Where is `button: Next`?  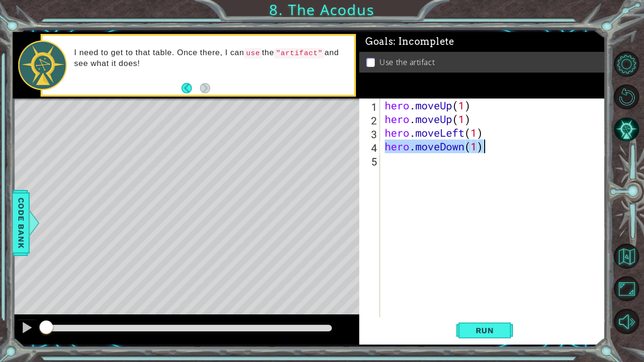 button: Next is located at coordinates (205, 88).